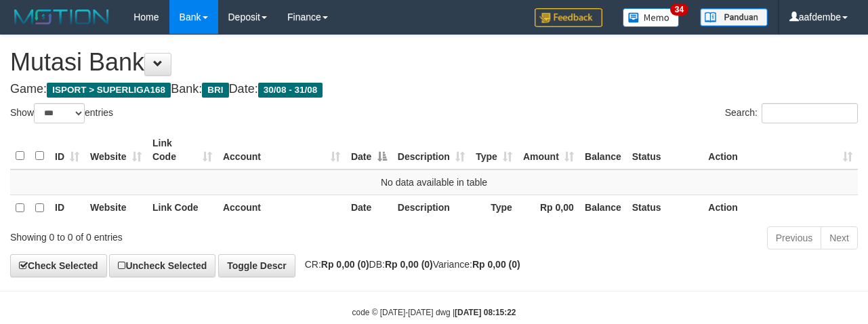 Image resolution: width=868 pixels, height=324 pixels. I want to click on th: Website, so click(115, 207).